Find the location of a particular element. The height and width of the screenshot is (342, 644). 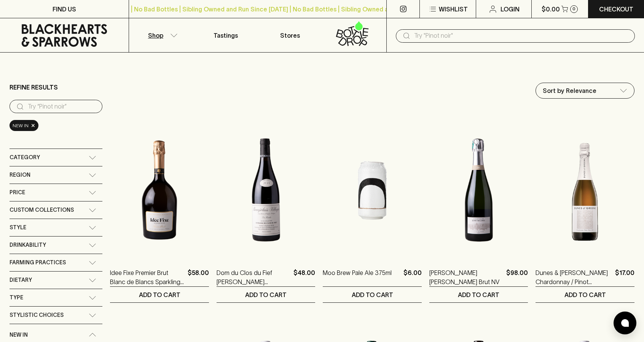

div: Stylistic Choices is located at coordinates (56, 315).